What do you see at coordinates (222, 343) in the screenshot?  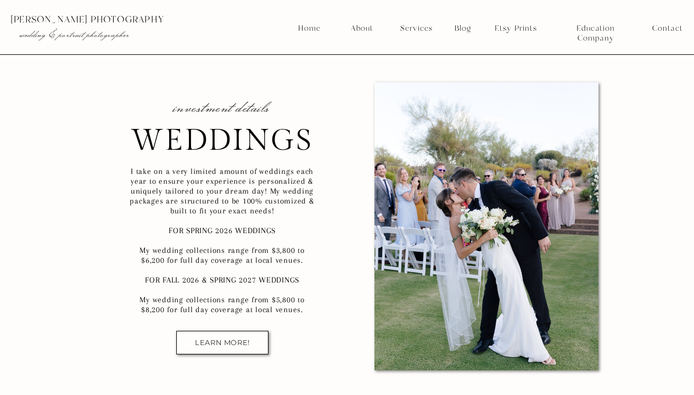 I see `a: LEARN MORE!` at bounding box center [222, 343].